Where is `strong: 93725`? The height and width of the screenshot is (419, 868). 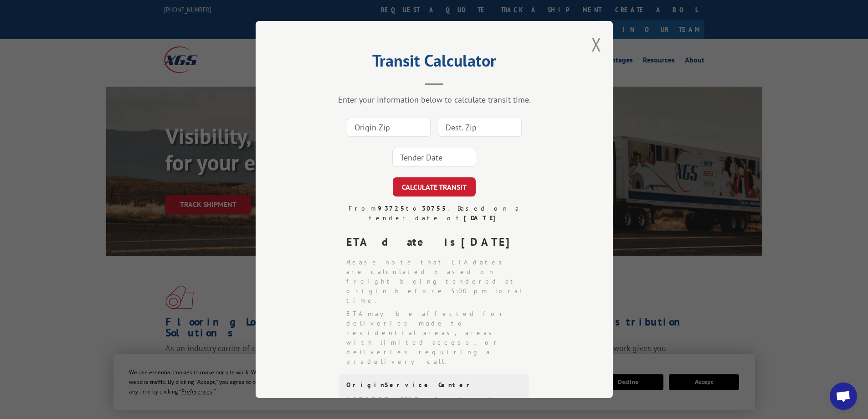
strong: 93725 is located at coordinates (391, 209).